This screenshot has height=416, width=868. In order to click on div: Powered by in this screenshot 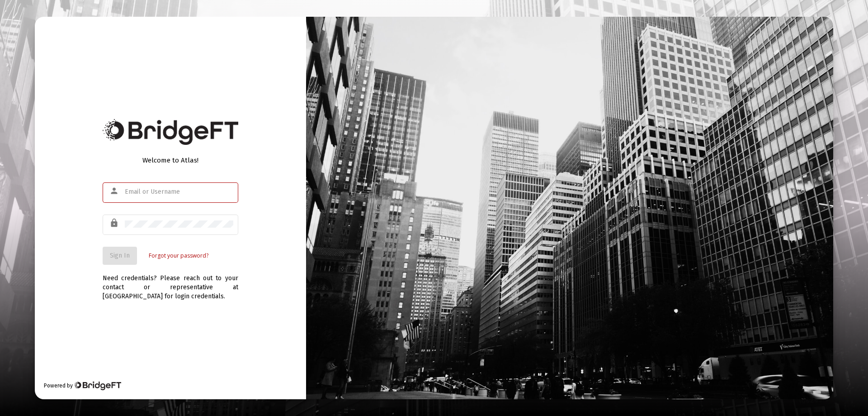, I will do `click(82, 386)`.